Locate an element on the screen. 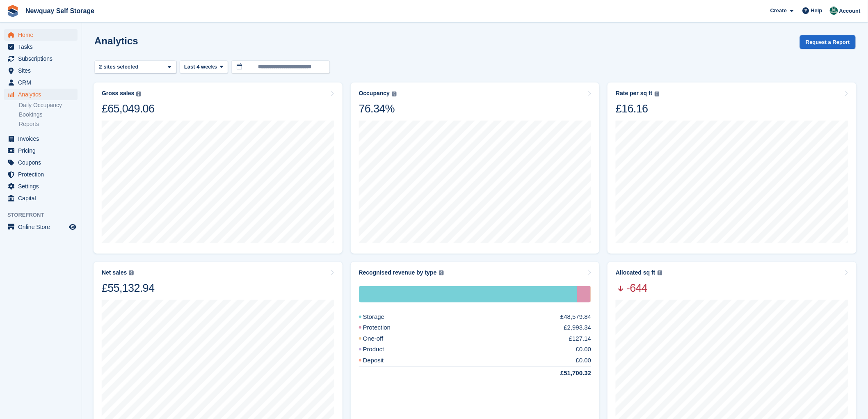 This screenshot has height=419, width=868. a: Preview store is located at coordinates (73, 227).